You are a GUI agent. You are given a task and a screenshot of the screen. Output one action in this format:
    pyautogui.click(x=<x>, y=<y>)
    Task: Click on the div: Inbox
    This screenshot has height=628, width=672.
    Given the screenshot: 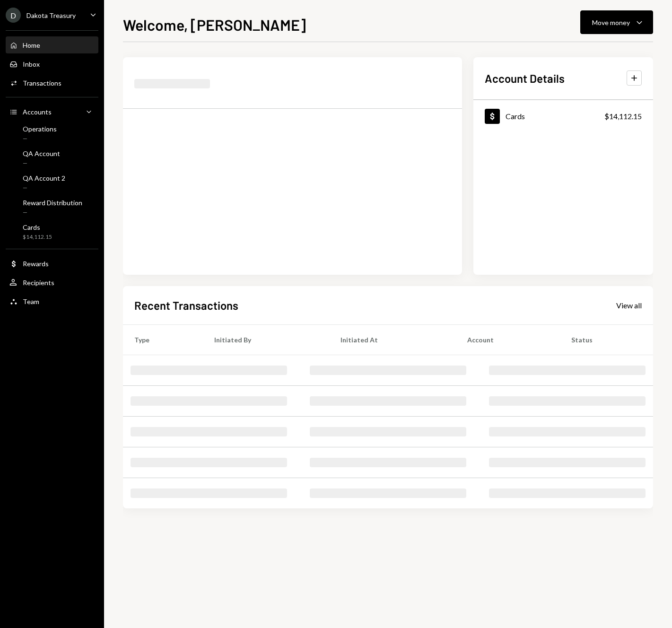 What is the action you would take?
    pyautogui.click(x=32, y=64)
    